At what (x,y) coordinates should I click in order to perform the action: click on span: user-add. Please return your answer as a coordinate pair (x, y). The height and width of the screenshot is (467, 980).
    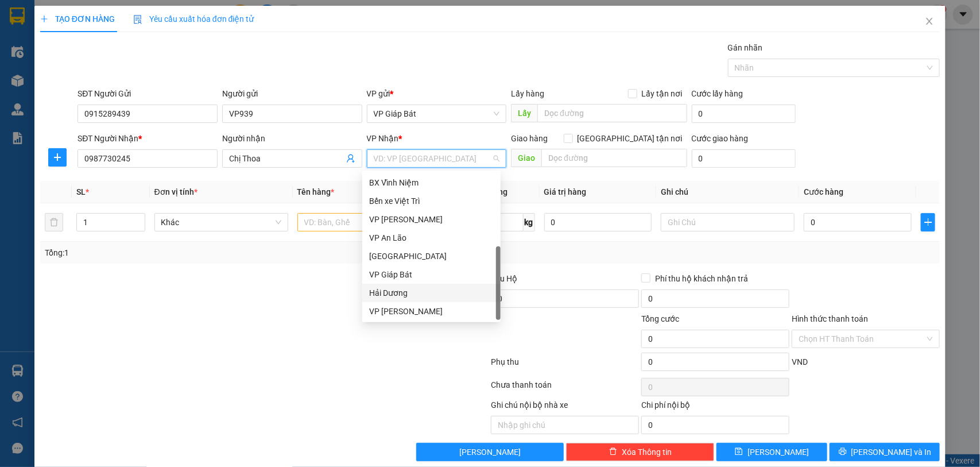
    Looking at the image, I should click on (350, 158).